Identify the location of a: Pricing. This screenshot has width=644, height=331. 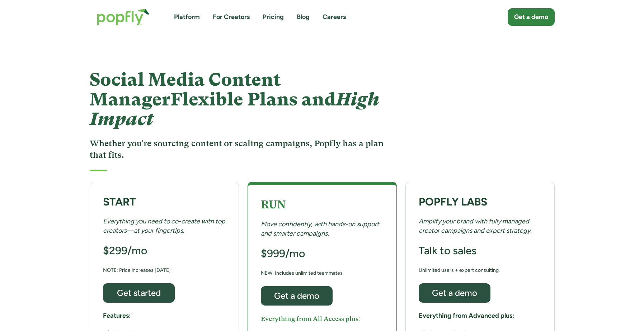
(273, 17).